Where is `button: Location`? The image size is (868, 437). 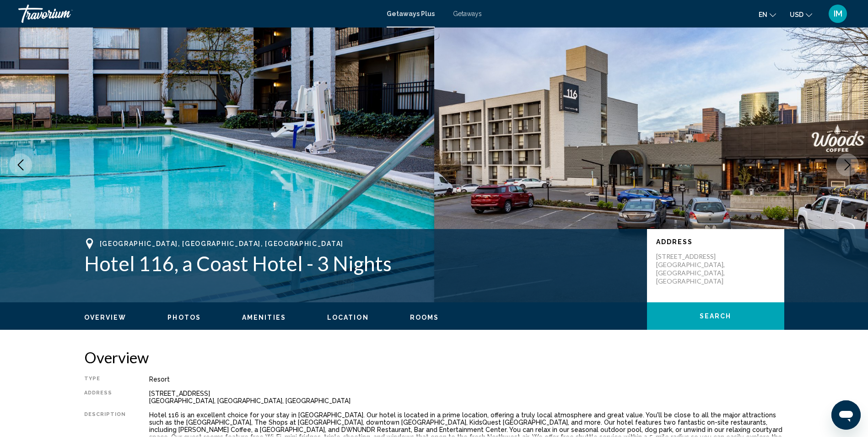 button: Location is located at coordinates (347, 317).